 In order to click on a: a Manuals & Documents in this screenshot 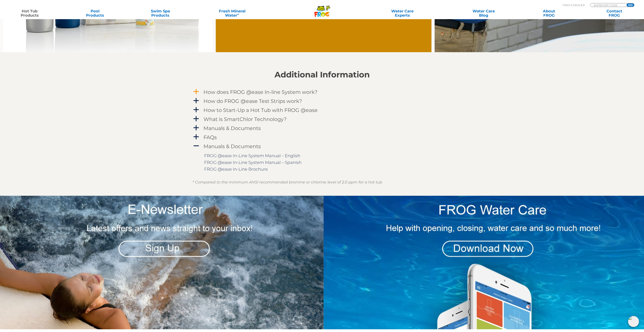, I will do `click(322, 128)`.